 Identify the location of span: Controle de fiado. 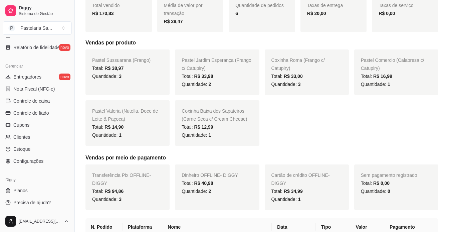
(31, 113).